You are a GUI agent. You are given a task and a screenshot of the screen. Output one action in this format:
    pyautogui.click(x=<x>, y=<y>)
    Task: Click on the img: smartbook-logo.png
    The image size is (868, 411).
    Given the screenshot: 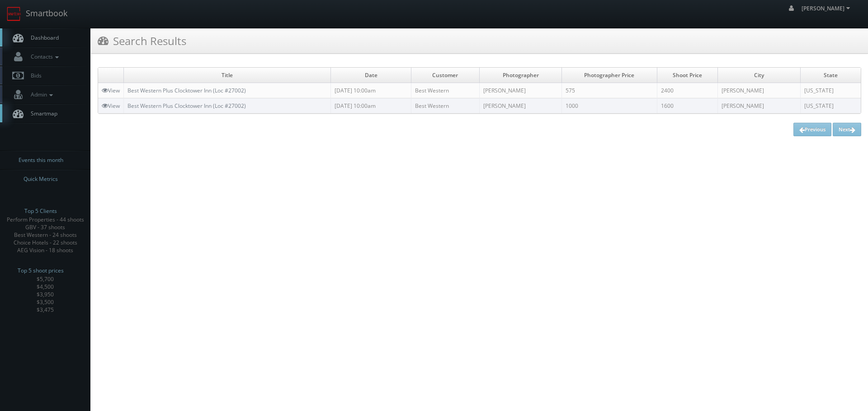 What is the action you would take?
    pyautogui.click(x=14, y=14)
    